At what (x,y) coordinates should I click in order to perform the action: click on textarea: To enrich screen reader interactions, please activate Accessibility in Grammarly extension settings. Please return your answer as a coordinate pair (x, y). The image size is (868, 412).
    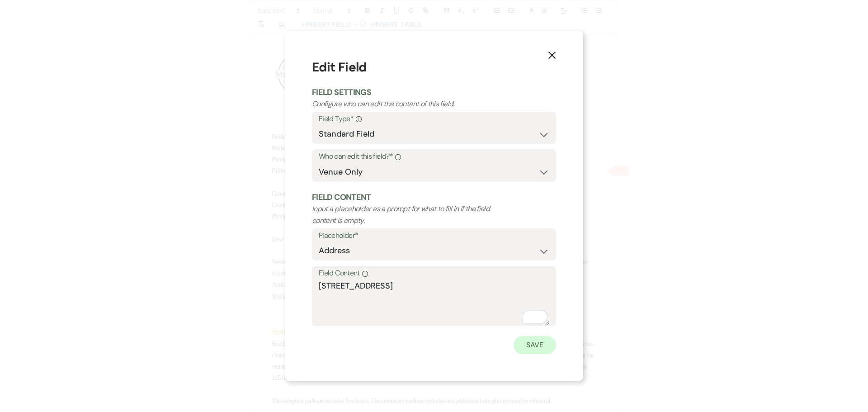
    Looking at the image, I should click on (434, 302).